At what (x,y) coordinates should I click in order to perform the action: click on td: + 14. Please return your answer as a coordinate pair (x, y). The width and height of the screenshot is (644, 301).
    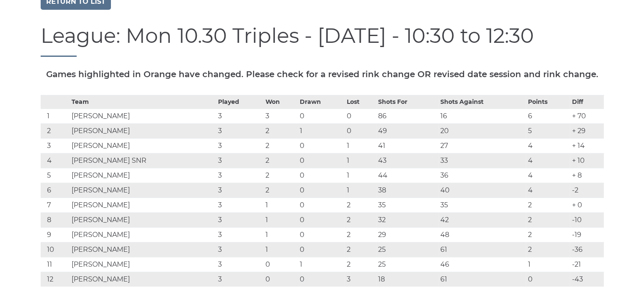
    Looking at the image, I should click on (587, 146).